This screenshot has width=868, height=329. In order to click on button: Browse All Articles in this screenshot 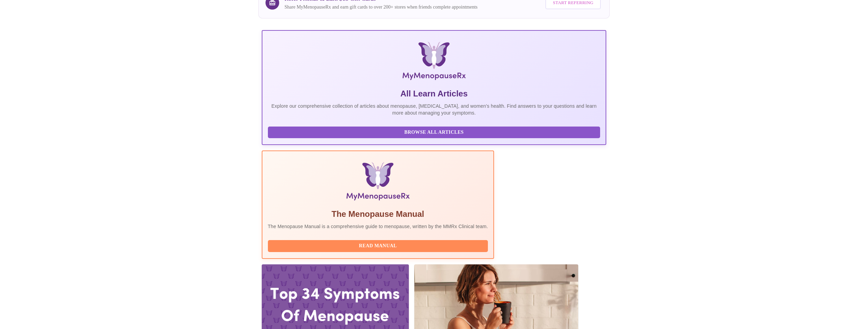, I will do `click(434, 133)`.